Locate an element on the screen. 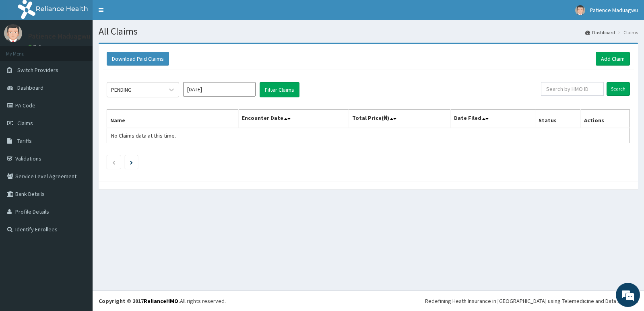  span: Claims is located at coordinates (25, 123).